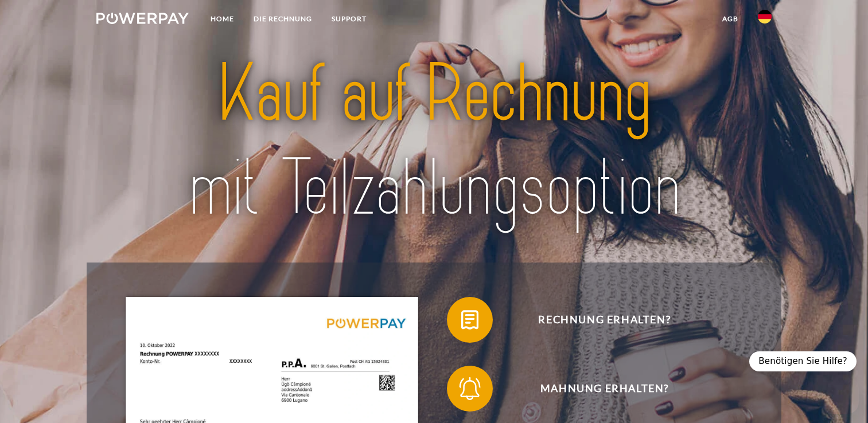 The height and width of the screenshot is (423, 868). Describe the element at coordinates (349, 19) in the screenshot. I see `a: SUPPORT` at that location.